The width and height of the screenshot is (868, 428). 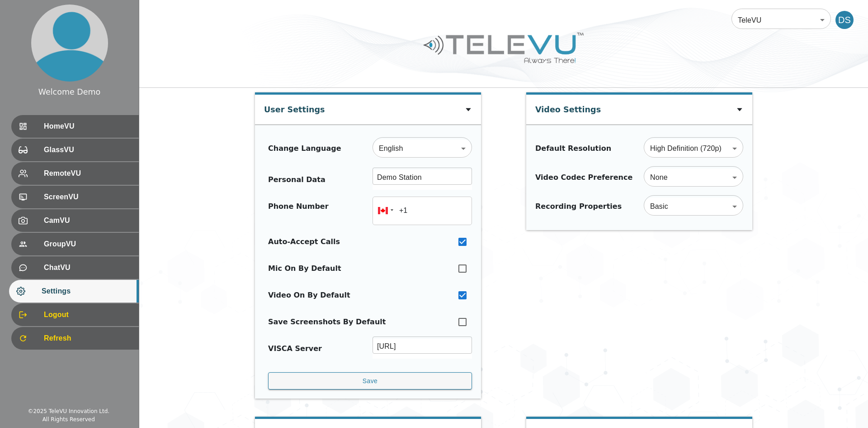 What do you see at coordinates (75, 126) in the screenshot?
I see `div: HomeVU` at bounding box center [75, 126].